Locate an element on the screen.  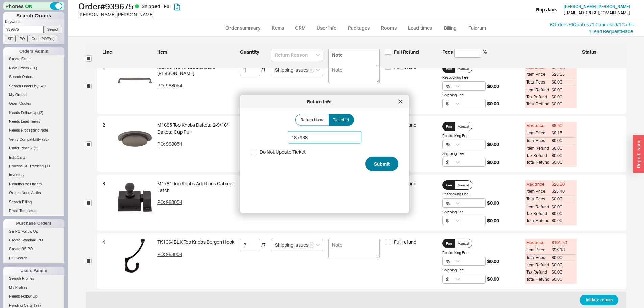
span: Verify Compatibility is located at coordinates (25, 139).